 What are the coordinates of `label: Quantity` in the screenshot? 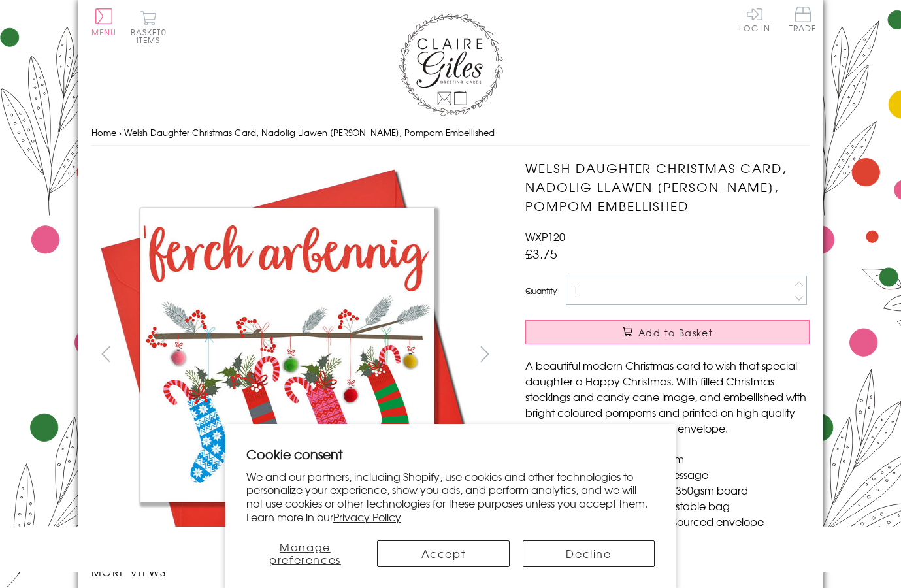 It's located at (541, 291).